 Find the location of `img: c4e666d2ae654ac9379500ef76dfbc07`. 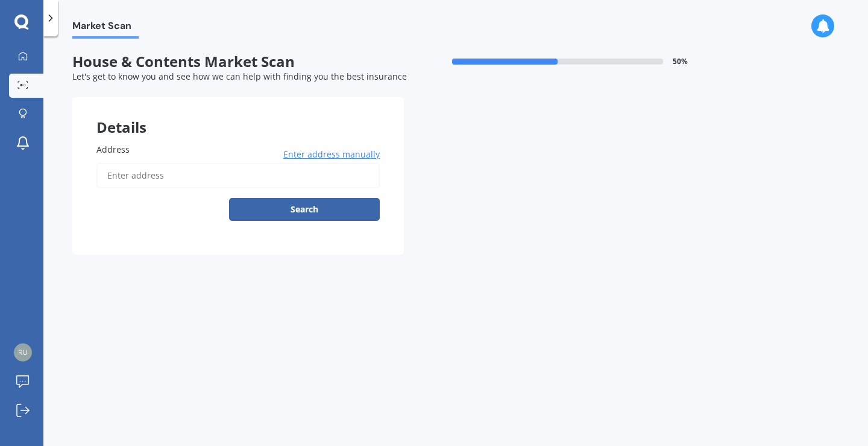

img: c4e666d2ae654ac9379500ef76dfbc07 is located at coordinates (23, 352).